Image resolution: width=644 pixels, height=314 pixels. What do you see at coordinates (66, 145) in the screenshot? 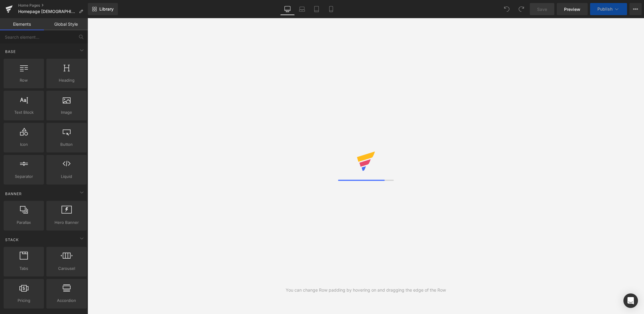
I see `span: Button` at bounding box center [66, 145].